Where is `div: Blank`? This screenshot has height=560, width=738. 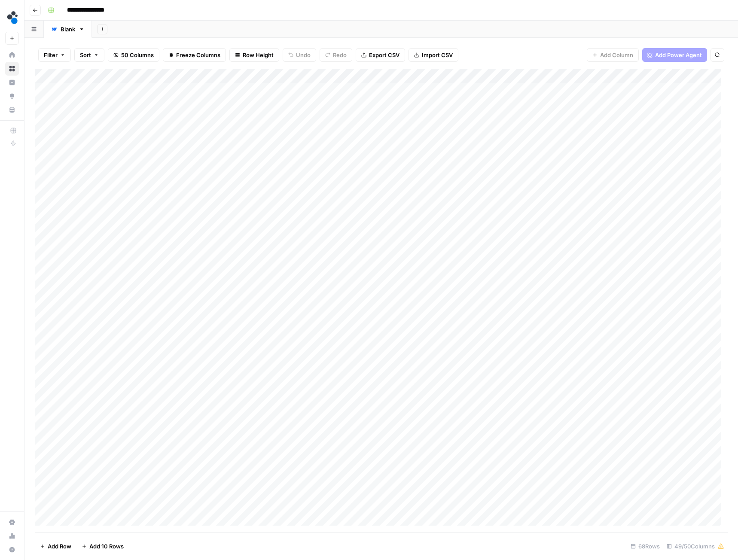 div: Blank is located at coordinates (68, 29).